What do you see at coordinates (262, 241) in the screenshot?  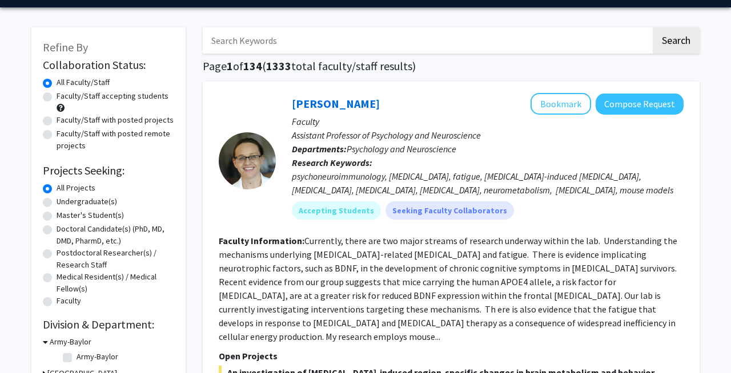 I see `b: Faculty Information:` at bounding box center [262, 241].